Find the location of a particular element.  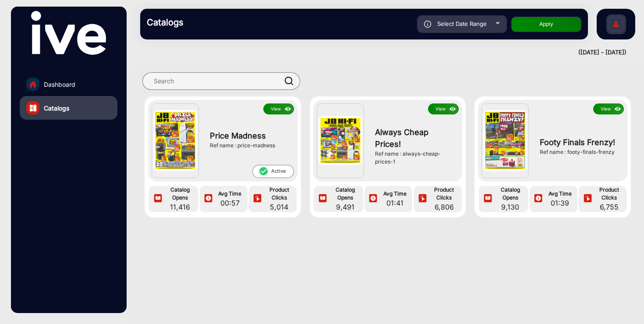

img: home is located at coordinates (33, 84).